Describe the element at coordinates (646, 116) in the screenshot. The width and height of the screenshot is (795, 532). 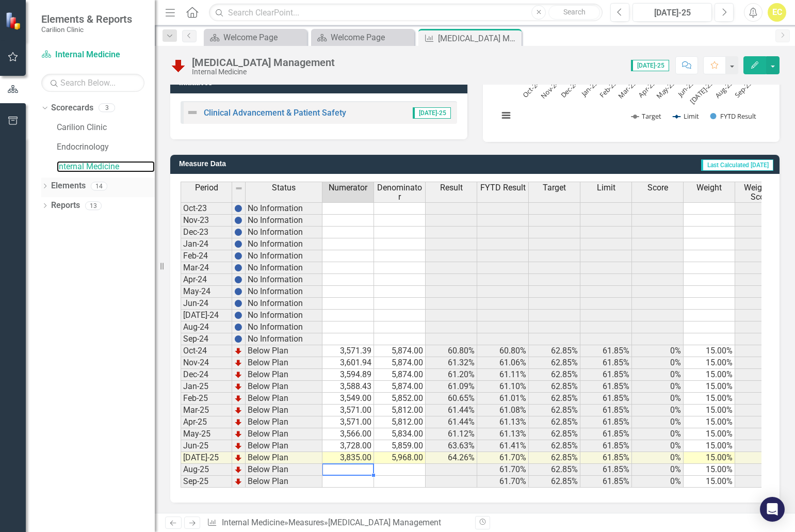
I see `button: Show Target` at that location.